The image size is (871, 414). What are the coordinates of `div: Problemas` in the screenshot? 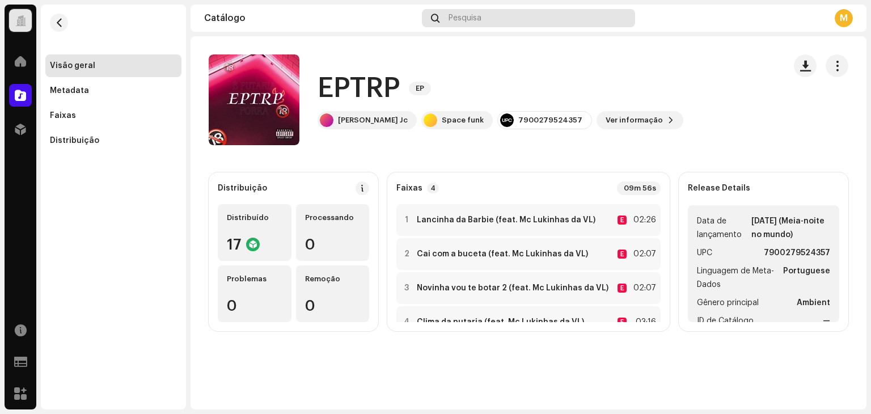 It's located at (255, 279).